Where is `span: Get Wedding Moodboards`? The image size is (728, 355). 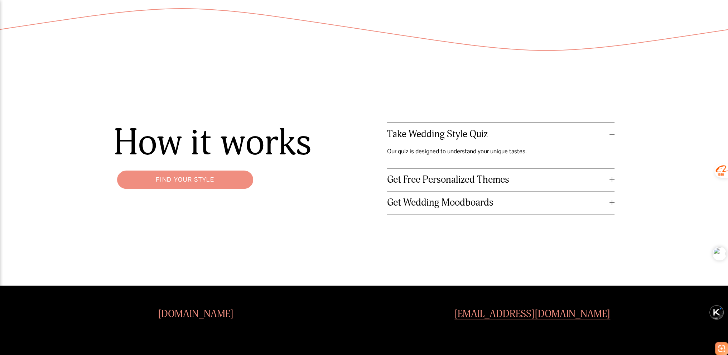 span: Get Wedding Moodboards is located at coordinates (499, 202).